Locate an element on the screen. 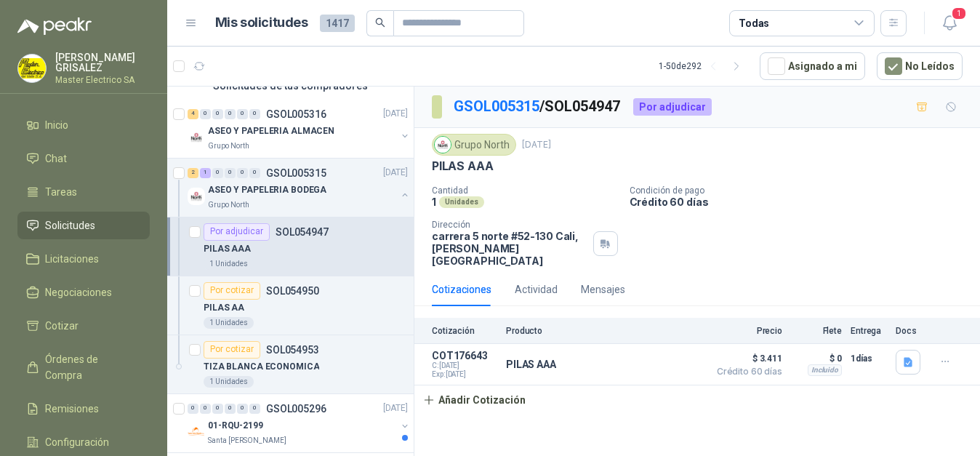  span: Licitaciones is located at coordinates (72, 259).